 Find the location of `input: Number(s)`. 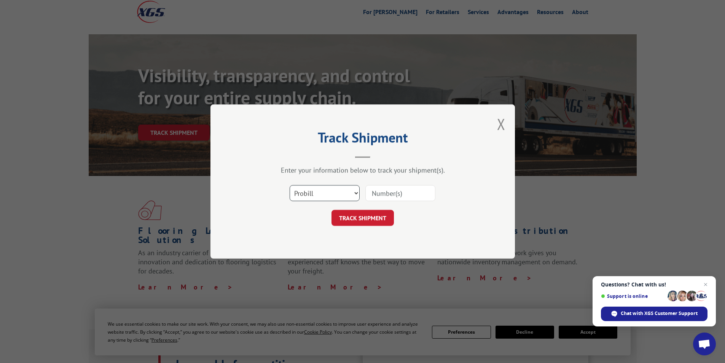

input: Number(s) is located at coordinates (400, 193).